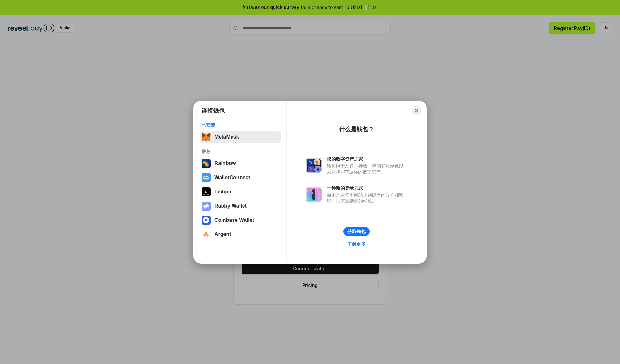  I want to click on div: Rainbow, so click(225, 164).